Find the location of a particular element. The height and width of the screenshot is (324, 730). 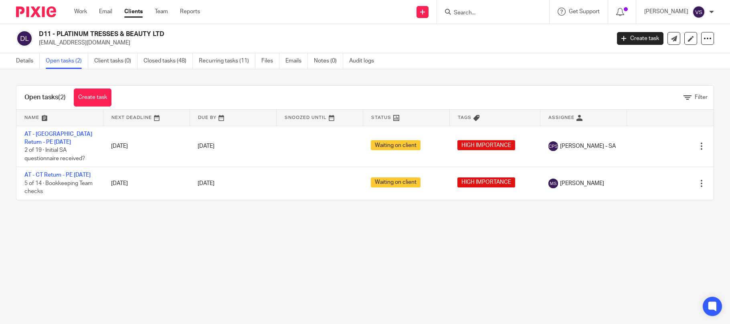

img: Pixie is located at coordinates (36, 12).